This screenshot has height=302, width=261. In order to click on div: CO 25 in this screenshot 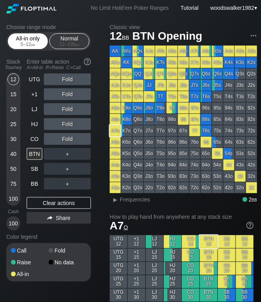, I will do `click(191, 281)`.